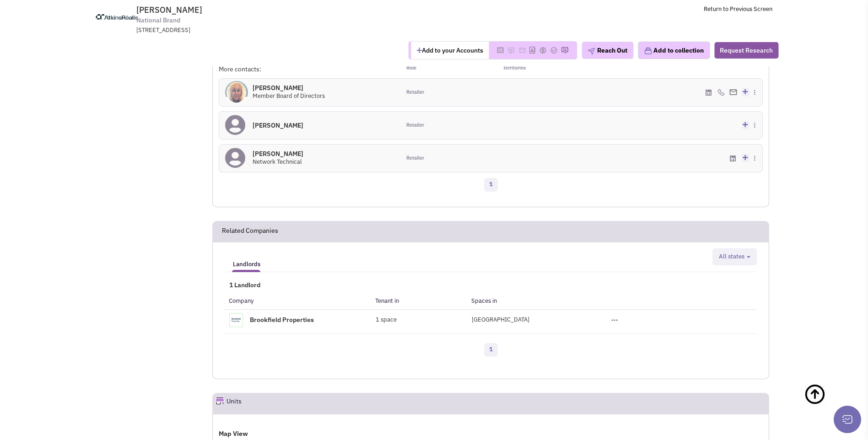 The height and width of the screenshot is (440, 868). Describe the element at coordinates (537, 302) in the screenshot. I see `th: Spaces in` at that location.